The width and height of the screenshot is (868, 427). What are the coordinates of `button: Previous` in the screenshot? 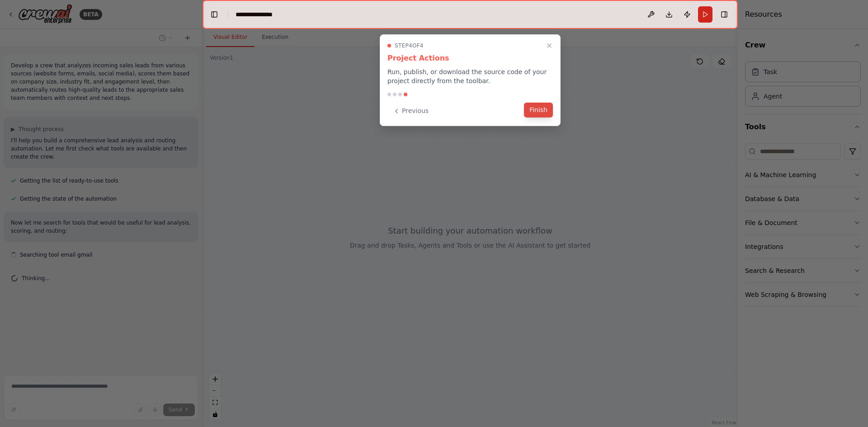 It's located at (411, 111).